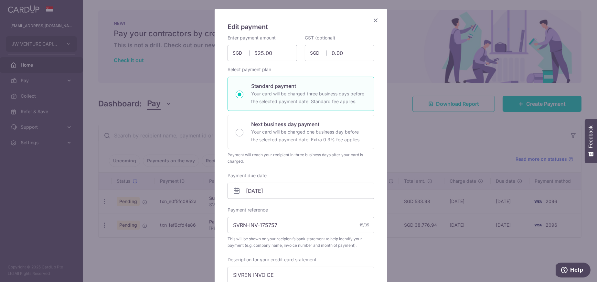 This screenshot has height=282, width=597. I want to click on label: Description for your credit card statement, so click(272, 259).